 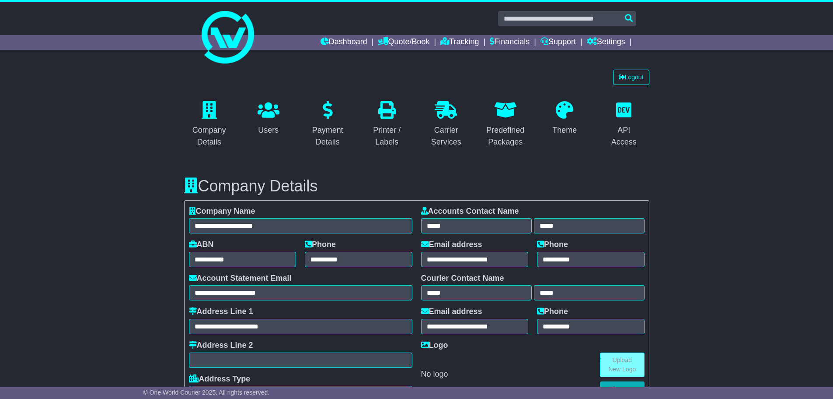 What do you see at coordinates (624, 124) in the screenshot?
I see `a: API Access` at bounding box center [624, 124].